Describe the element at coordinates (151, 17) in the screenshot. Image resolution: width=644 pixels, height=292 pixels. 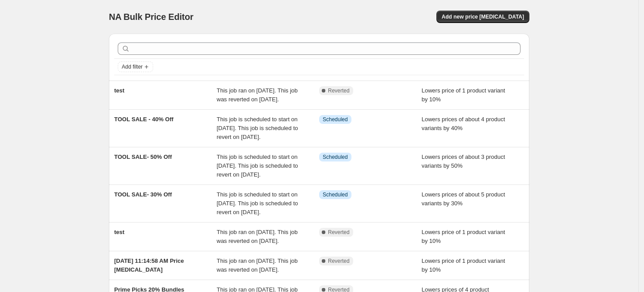
I see `span: NA Bulk Price Editor` at that location.